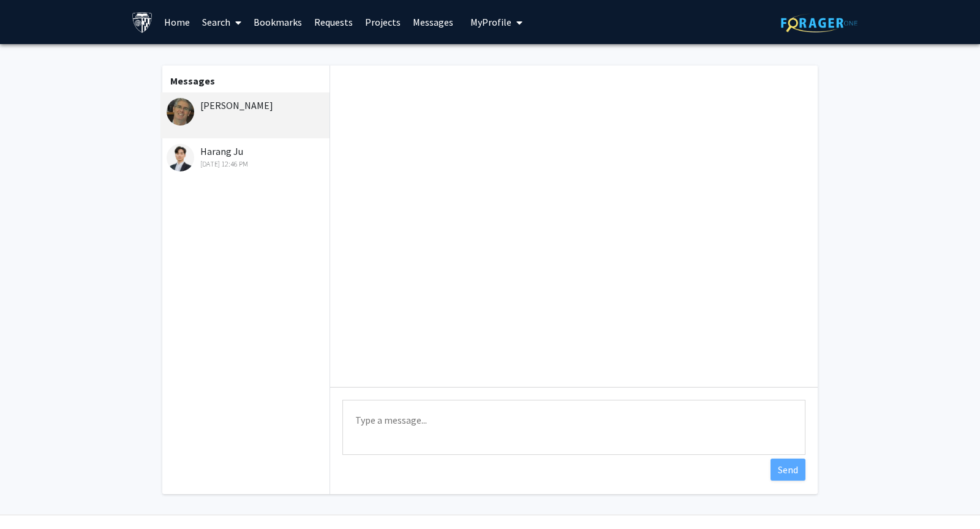 Image resolution: width=980 pixels, height=529 pixels. Describe the element at coordinates (277, 22) in the screenshot. I see `a: Bookmarks` at that location.